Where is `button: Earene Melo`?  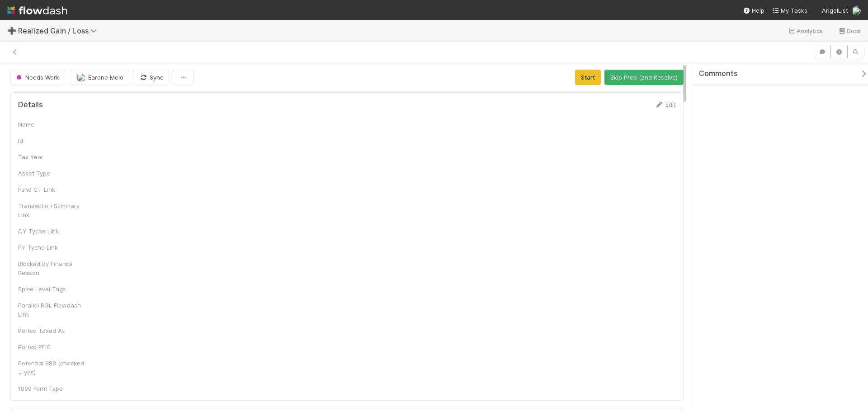 button: Earene Melo is located at coordinates (99, 78).